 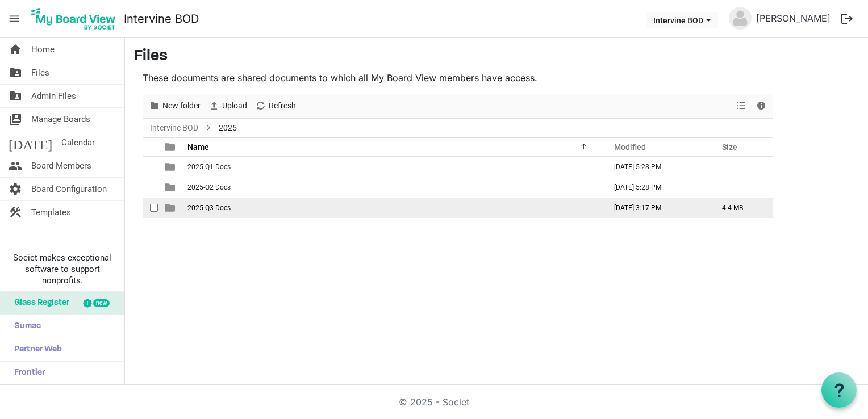 I want to click on span: 2025-Q2 Docs, so click(x=209, y=187).